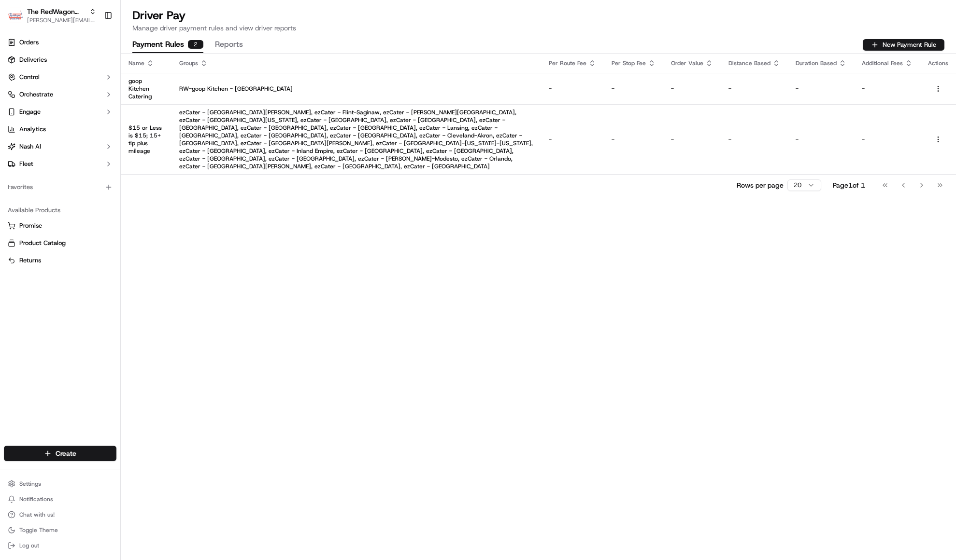 This screenshot has width=956, height=560. Describe the element at coordinates (59, 243) in the screenshot. I see `button: Product Catalog` at that location.